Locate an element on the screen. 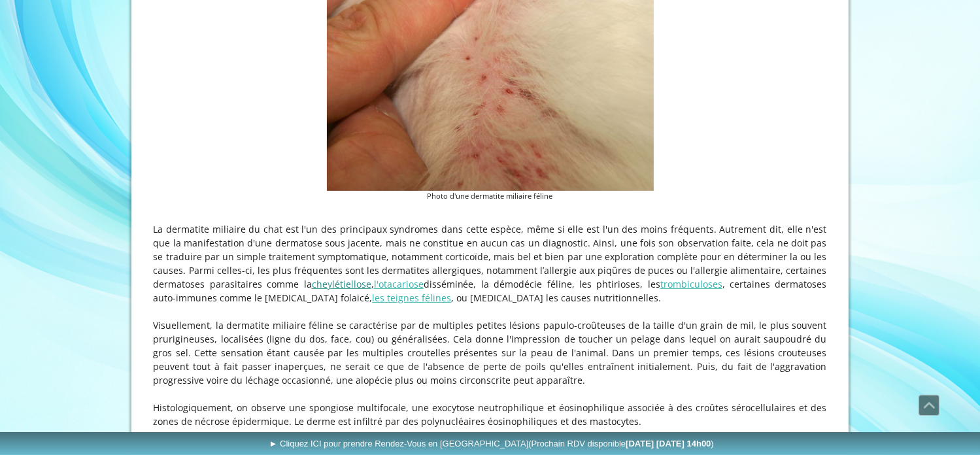  a: trombiculoses is located at coordinates (691, 284).